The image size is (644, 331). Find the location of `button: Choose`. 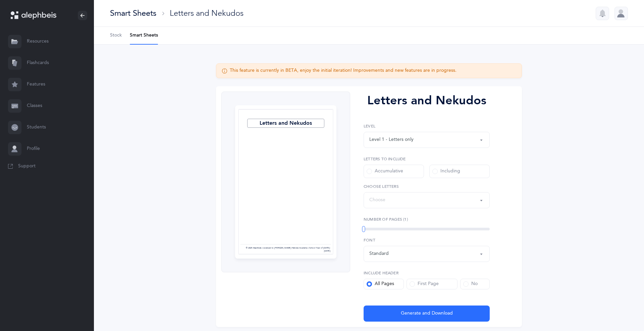

button: Choose is located at coordinates (426, 200).